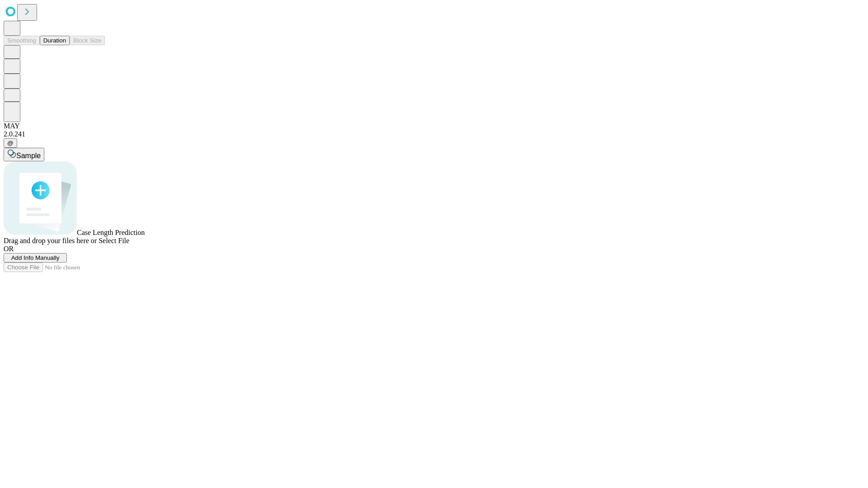 The image size is (868, 488). I want to click on button: Sample, so click(24, 154).